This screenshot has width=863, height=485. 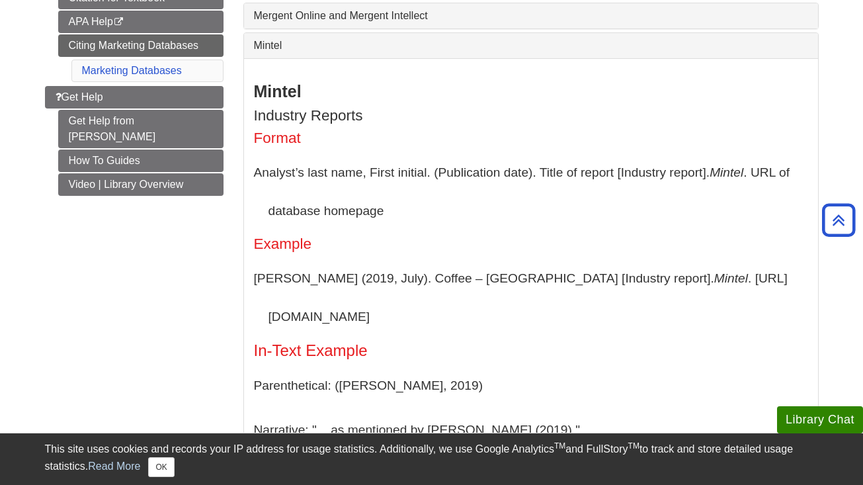 What do you see at coordinates (531, 16) in the screenshot?
I see `a: Mergent Online and Mergent Intellect` at bounding box center [531, 16].